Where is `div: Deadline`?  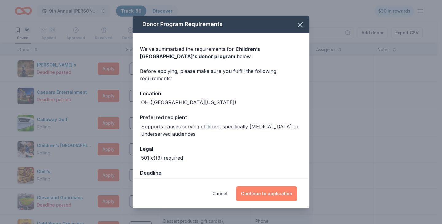
div: Deadline is located at coordinates (221, 173).